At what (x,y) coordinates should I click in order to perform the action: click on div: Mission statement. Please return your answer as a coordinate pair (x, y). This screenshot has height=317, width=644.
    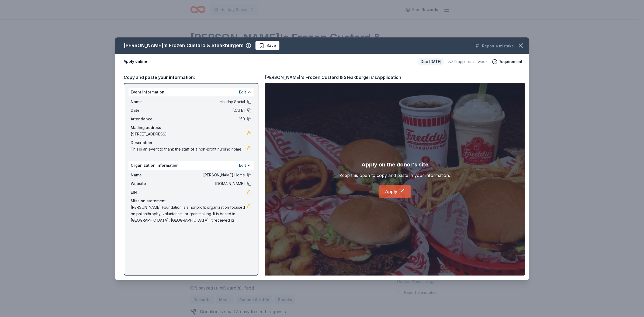
    Looking at the image, I should click on (192, 201).